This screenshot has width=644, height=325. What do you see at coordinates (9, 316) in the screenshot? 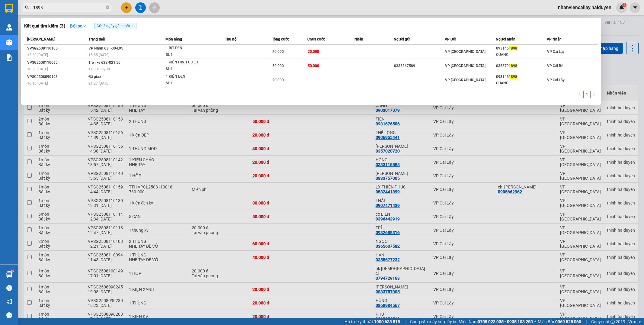
I see `span: message` at bounding box center [9, 316].